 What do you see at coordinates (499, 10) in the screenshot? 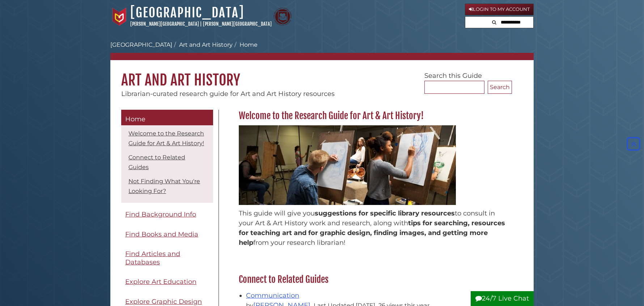
I see `a: Login to My Account` at bounding box center [499, 10].